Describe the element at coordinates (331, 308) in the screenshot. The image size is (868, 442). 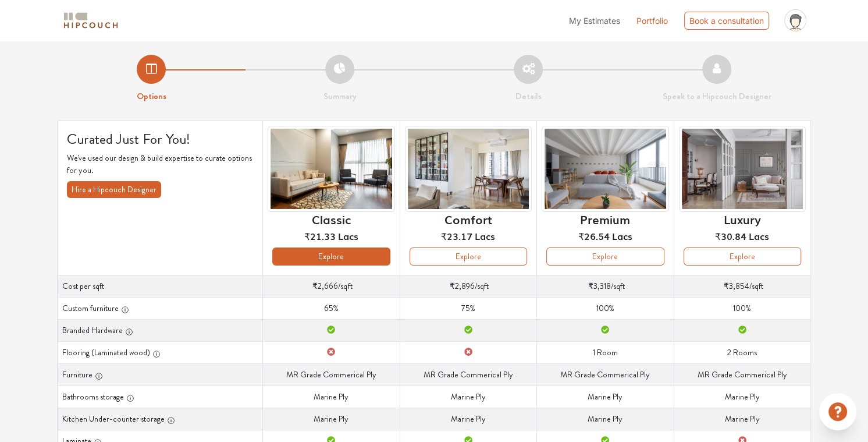
I see `td: 65%` at that location.